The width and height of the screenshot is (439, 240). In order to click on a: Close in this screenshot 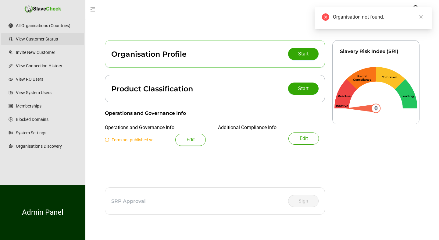, I will do `click(421, 17)`.